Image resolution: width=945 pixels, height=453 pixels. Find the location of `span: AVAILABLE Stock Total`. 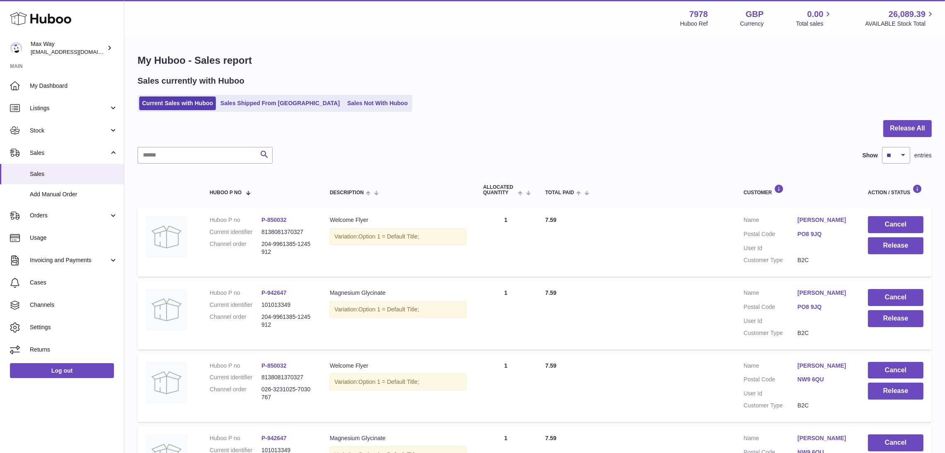

span: AVAILABLE Stock Total is located at coordinates (900, 24).